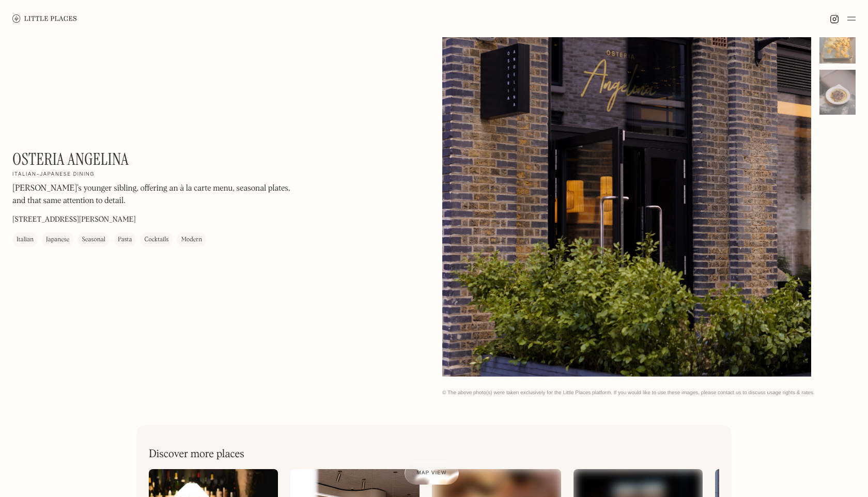 The width and height of the screenshot is (868, 497). I want to click on div: Modern, so click(191, 240).